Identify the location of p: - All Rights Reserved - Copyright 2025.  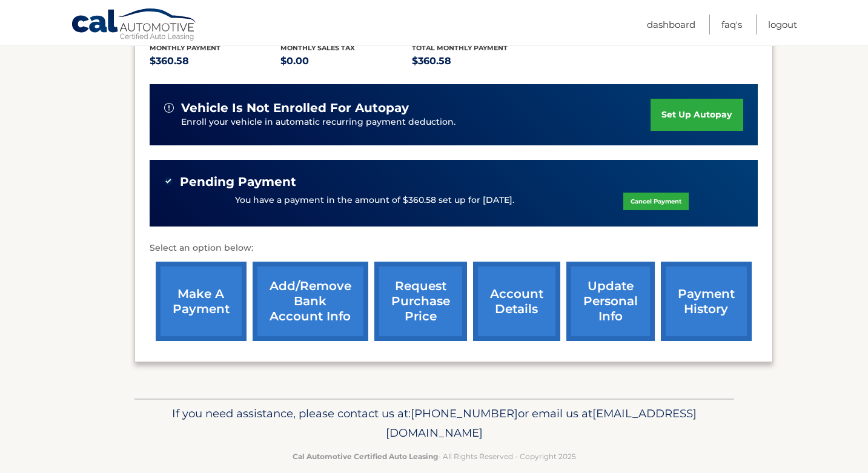
(434, 456).